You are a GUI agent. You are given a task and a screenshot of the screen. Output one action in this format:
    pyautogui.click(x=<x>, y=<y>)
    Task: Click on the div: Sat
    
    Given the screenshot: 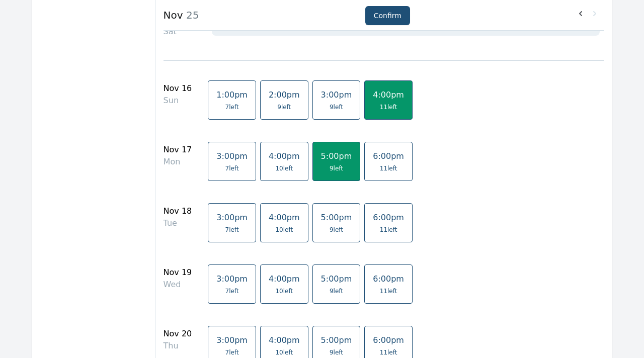 What is the action you would take?
    pyautogui.click(x=177, y=32)
    